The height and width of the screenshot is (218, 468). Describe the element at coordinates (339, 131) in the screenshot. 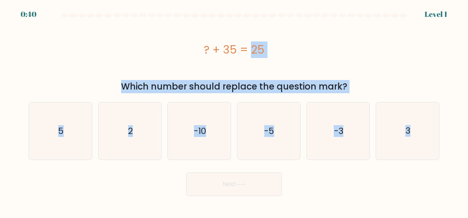

I see `text: -3` at that location.